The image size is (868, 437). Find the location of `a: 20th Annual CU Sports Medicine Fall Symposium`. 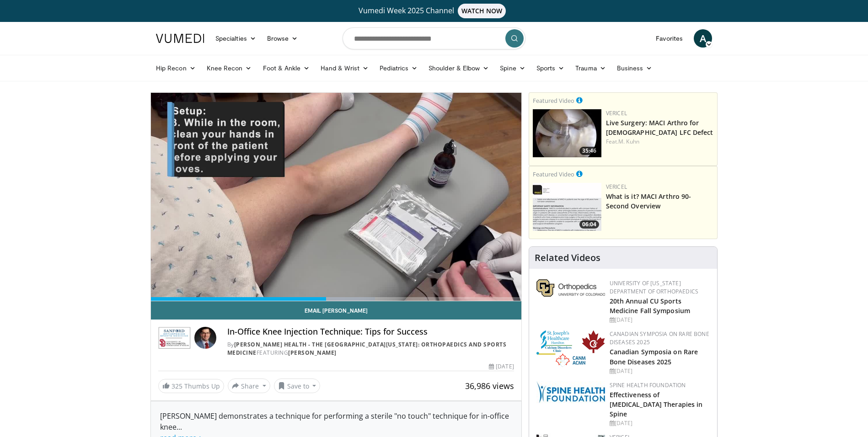

a: 20th Annual CU Sports Medicine Fall Symposium is located at coordinates (650, 305).